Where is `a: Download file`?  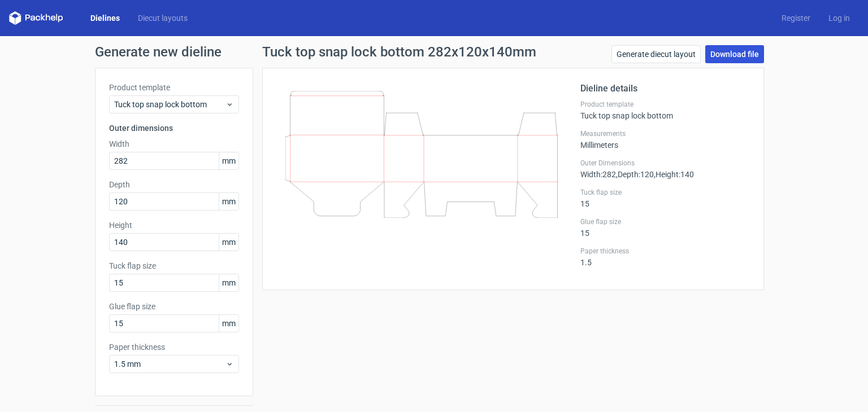
a: Download file is located at coordinates (735, 54).